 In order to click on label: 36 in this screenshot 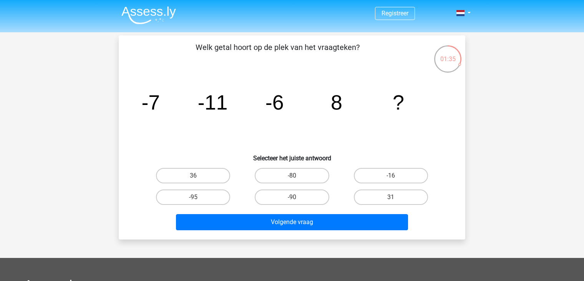, I will do `click(193, 176)`.